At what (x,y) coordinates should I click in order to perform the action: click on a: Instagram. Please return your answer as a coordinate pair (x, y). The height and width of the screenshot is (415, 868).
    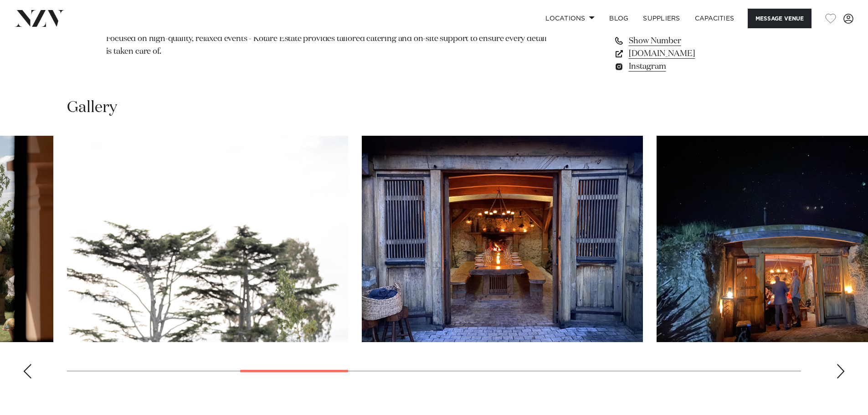
    Looking at the image, I should click on (688, 66).